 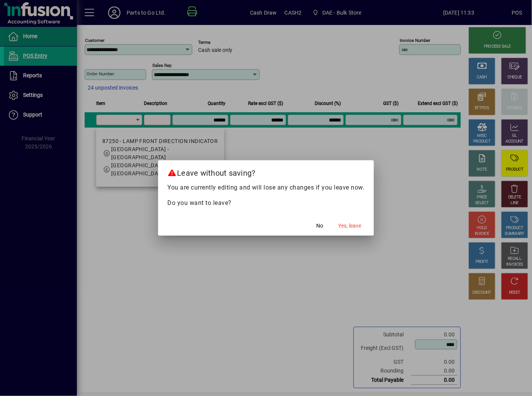 I want to click on span: Yes, leave, so click(x=350, y=226).